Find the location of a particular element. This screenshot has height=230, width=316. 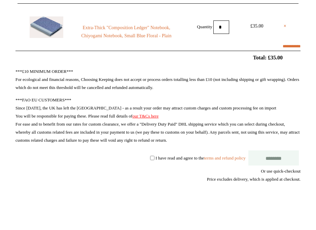

label: Quantity is located at coordinates (204, 26).